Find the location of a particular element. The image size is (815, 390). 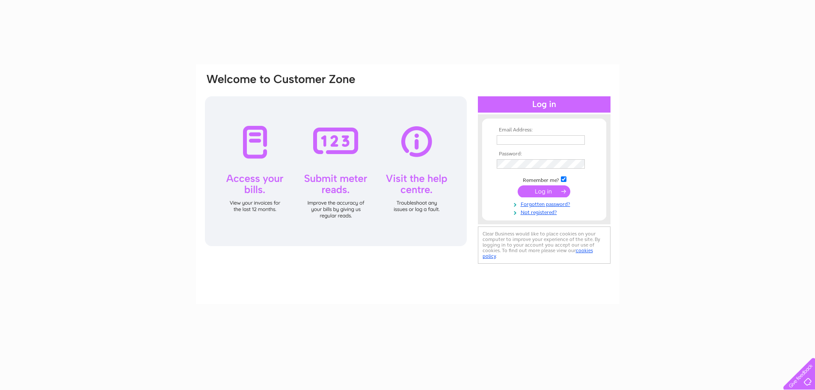

a: Forgotten password? is located at coordinates (545, 203).